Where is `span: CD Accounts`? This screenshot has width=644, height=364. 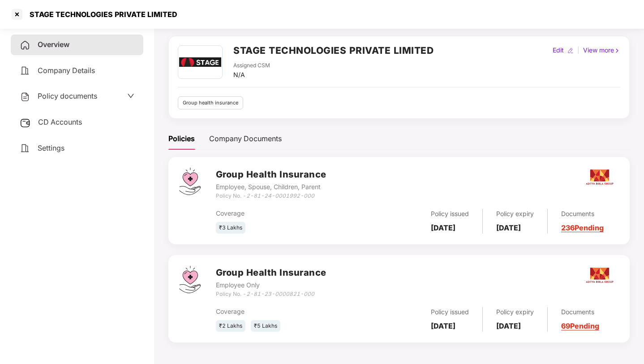
span: CD Accounts is located at coordinates (60, 122).